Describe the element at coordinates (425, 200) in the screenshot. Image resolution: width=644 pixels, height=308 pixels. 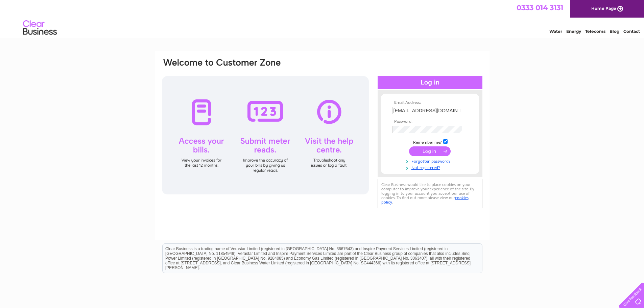
I see `a: cookies policy` at that location.